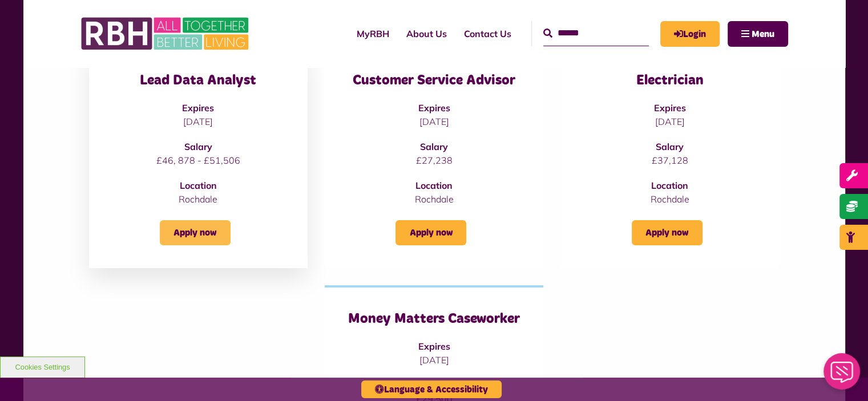  I want to click on h3: Lead Data Analyst, so click(198, 80).